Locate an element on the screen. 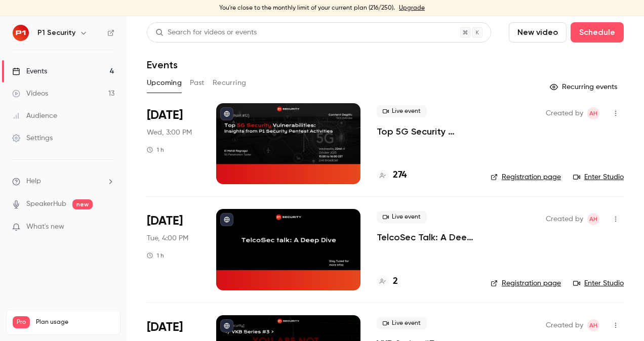 The width and height of the screenshot is (644, 341). a: Top 5G Security Vulnerabilities: Insights from P1 Security Pentest Activities is located at coordinates (425, 131).